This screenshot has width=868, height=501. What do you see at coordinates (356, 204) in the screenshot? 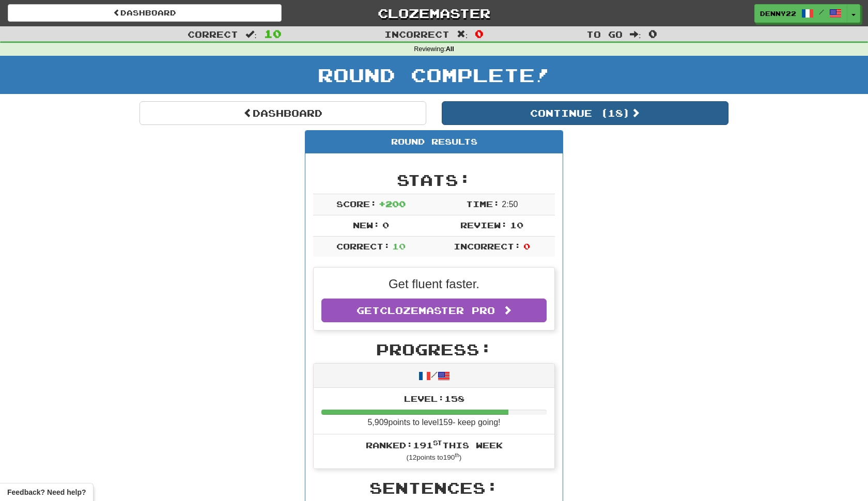
I see `span: Score:` at bounding box center [356, 204].